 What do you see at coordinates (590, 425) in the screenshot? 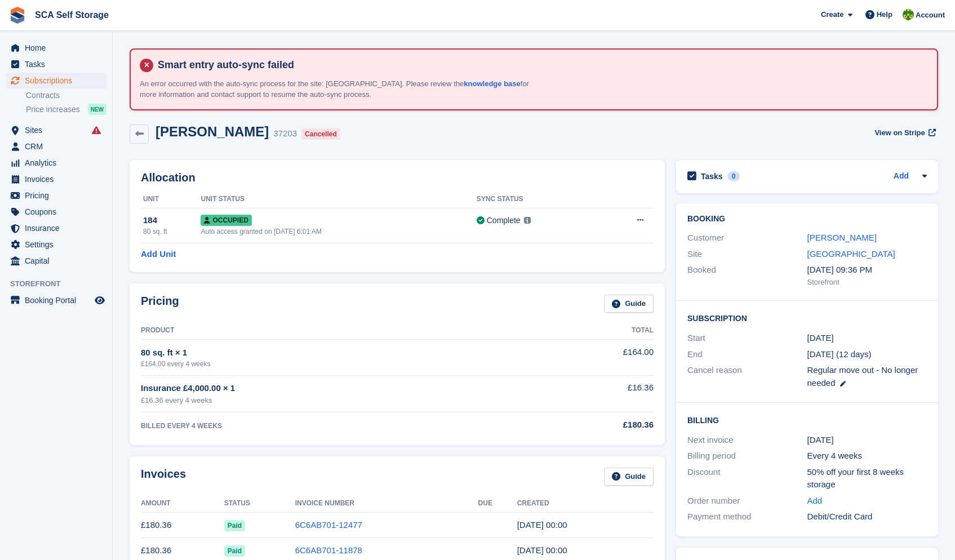
I see `div: £180.36` at bounding box center [590, 425].